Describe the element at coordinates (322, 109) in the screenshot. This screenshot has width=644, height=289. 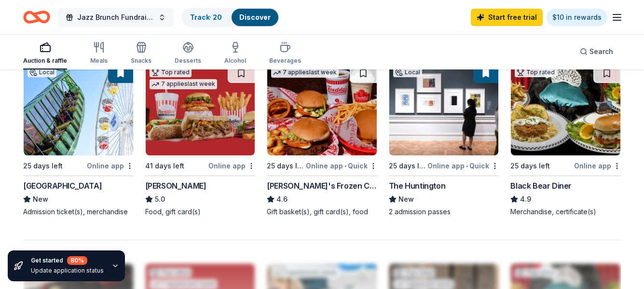
I see `img: Image for Freddy's Frozen Custard & Steakburgers` at that location.